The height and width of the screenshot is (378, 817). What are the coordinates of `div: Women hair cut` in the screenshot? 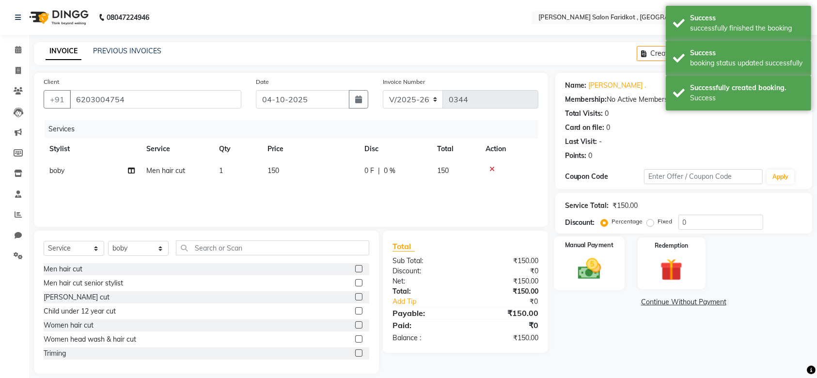 It's located at (68, 325).